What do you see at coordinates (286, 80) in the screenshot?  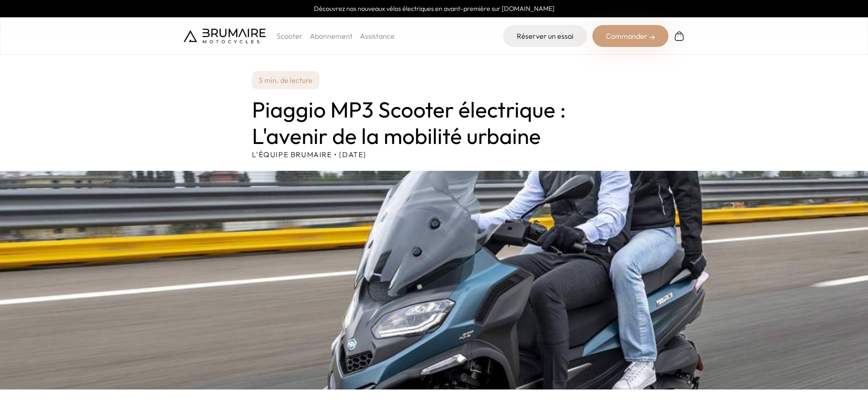 I see `p: 5 min. de lecture` at bounding box center [286, 80].